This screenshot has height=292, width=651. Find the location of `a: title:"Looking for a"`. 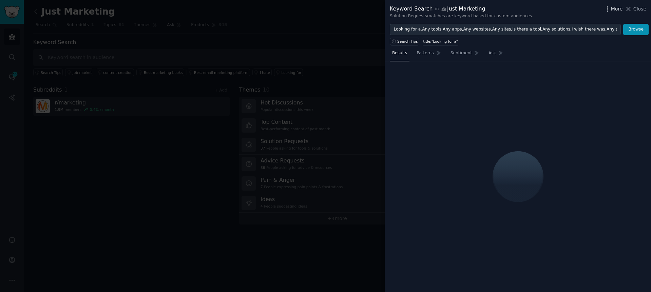

a: title:"Looking for a" is located at coordinates (440, 41).